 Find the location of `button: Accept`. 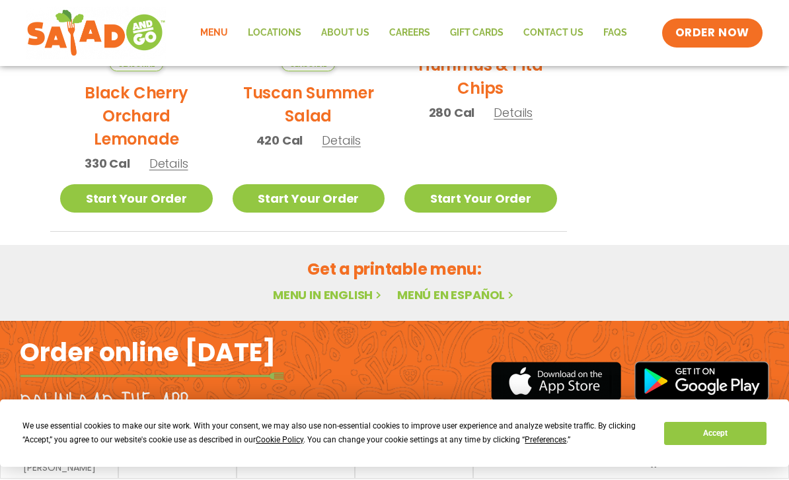

button: Accept is located at coordinates (715, 433).